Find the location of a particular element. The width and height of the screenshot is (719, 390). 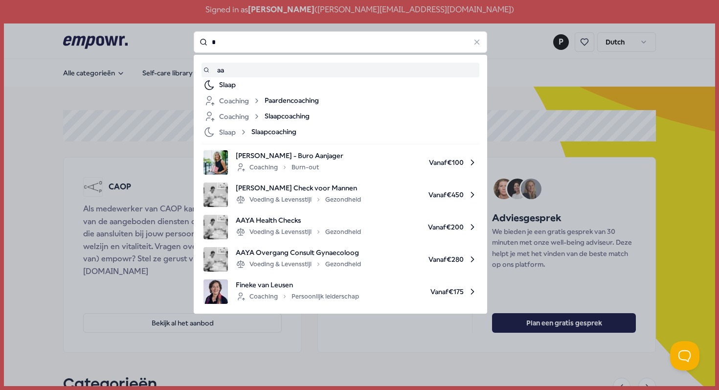

a: SlaapSlaapcoaching is located at coordinates (340, 132).